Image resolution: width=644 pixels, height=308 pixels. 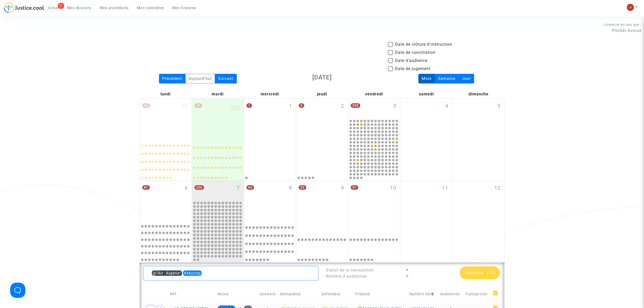 What do you see at coordinates (150, 8) in the screenshot?
I see `a: Mon calendrier` at bounding box center [150, 8].